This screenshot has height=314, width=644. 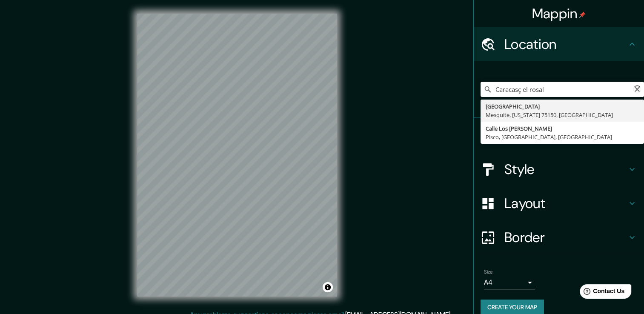 I want to click on canvas: Map, so click(x=237, y=155).